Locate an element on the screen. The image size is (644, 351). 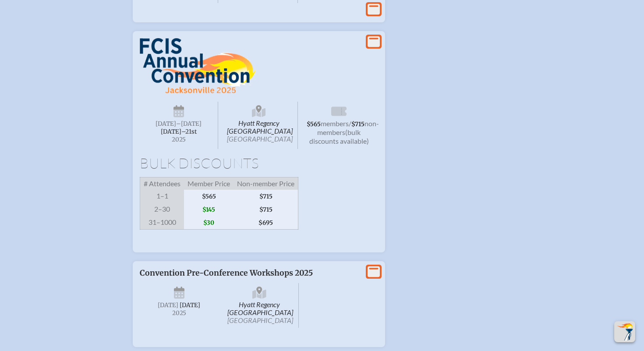
span: $145 is located at coordinates (208, 210).